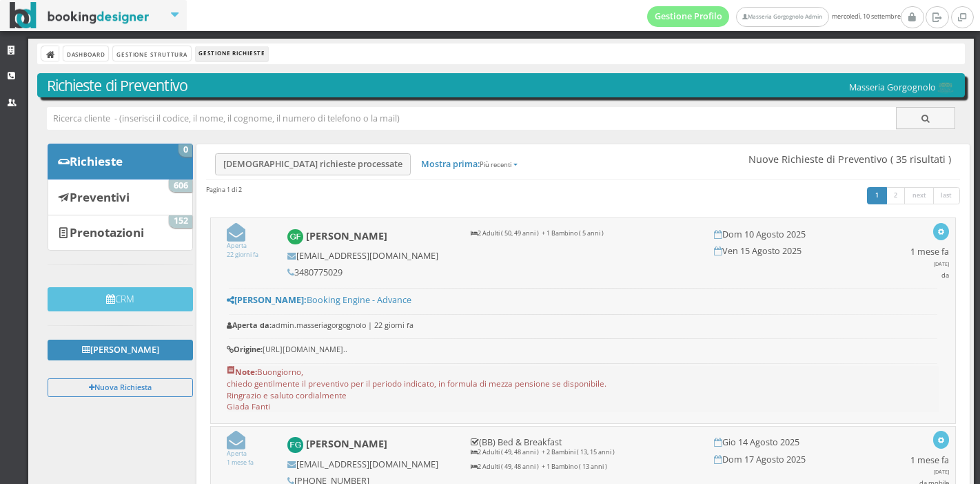  Describe the element at coordinates (471, 118) in the screenshot. I see `input: Ricerca cliente - (inserisci il codice, il nome, il cognome, il numero di telefono o la mail)` at that location.